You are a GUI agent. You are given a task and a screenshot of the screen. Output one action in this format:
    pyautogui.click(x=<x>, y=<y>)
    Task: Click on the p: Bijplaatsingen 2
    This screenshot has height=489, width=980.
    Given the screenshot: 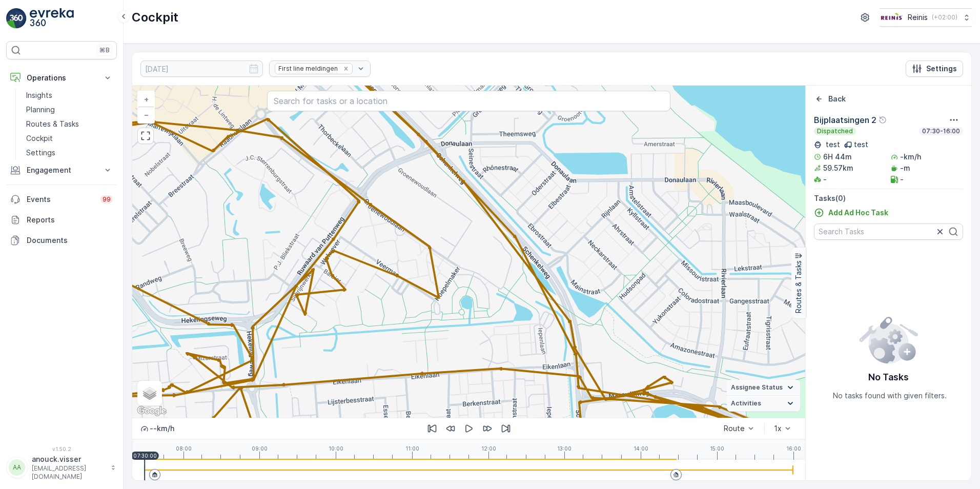 What is the action you would take?
    pyautogui.click(x=845, y=120)
    